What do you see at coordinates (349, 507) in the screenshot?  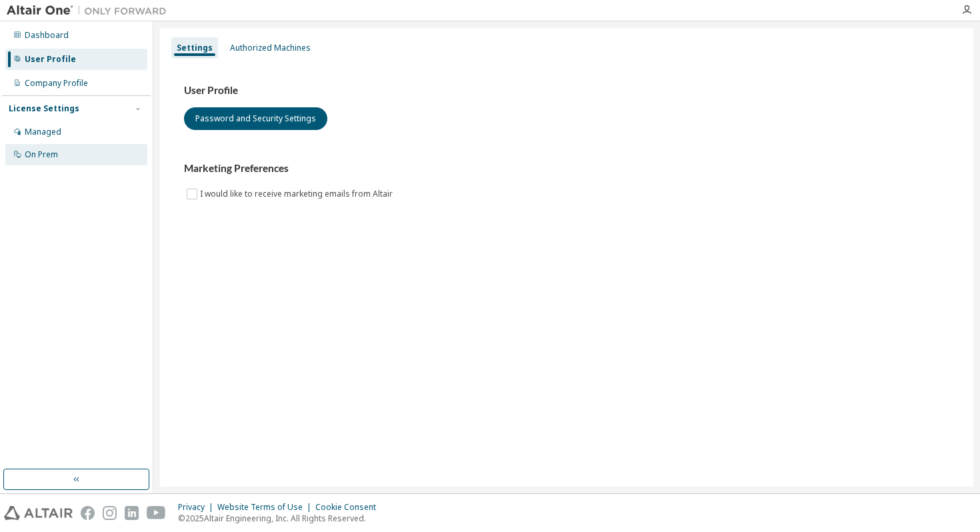 I see `div: Cookie Consent` at bounding box center [349, 507].